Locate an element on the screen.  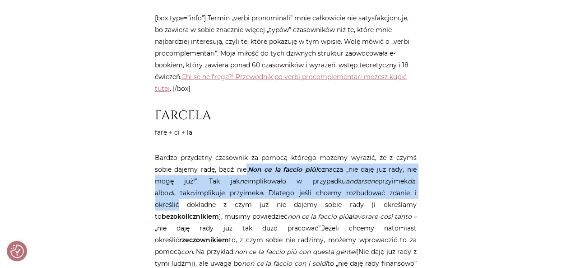
em: di is located at coordinates (171, 193).